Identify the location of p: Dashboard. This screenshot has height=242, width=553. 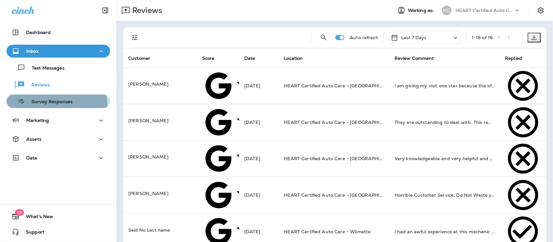
(38, 32).